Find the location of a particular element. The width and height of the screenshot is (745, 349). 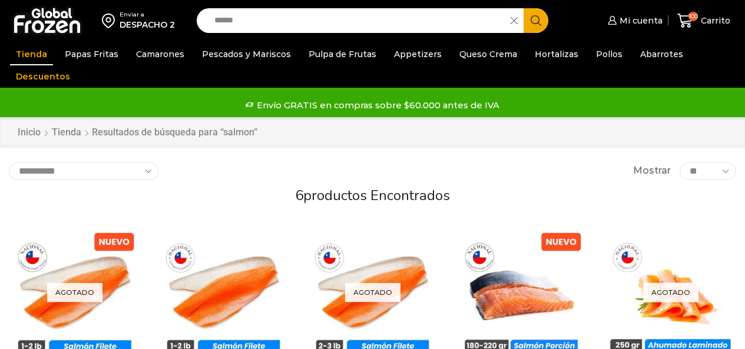

button: Search button is located at coordinates (536, 21).